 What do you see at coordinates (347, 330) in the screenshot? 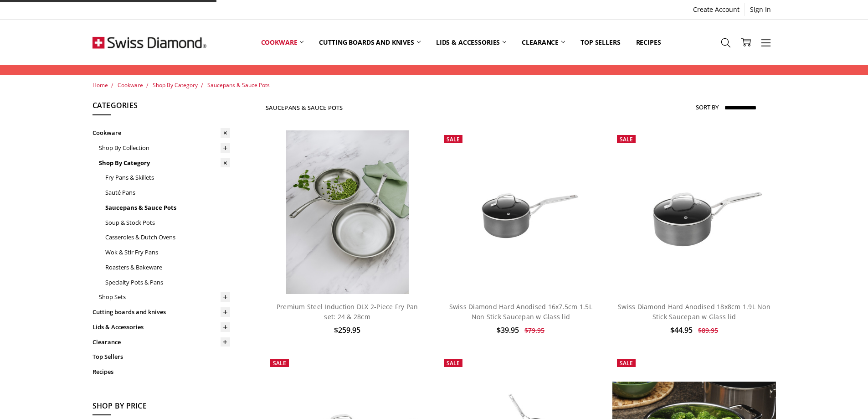
I see `span: $259.95` at bounding box center [347, 330].